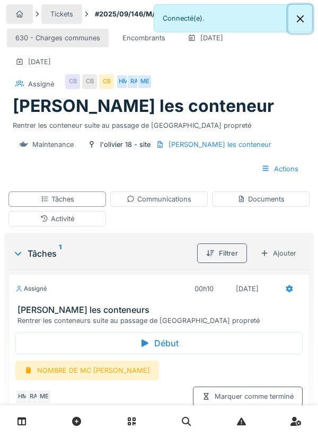  What do you see at coordinates (135, 14) in the screenshot?
I see `strong: #2025/09/146/M/05277` at bounding box center [135, 14].